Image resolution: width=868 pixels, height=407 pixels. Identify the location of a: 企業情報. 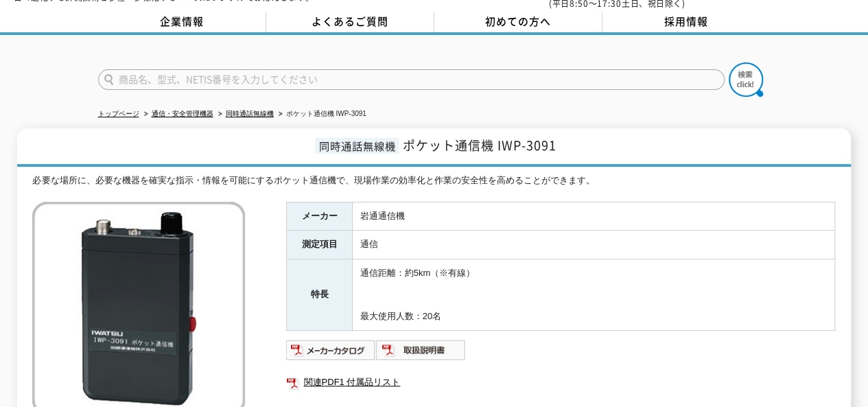
(182, 22).